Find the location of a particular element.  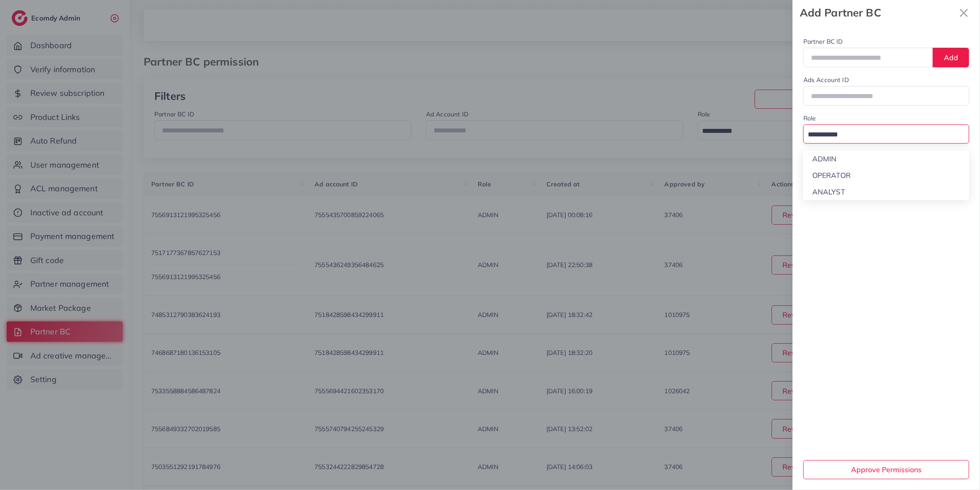

span: Approve Permissions is located at coordinates (887, 469).